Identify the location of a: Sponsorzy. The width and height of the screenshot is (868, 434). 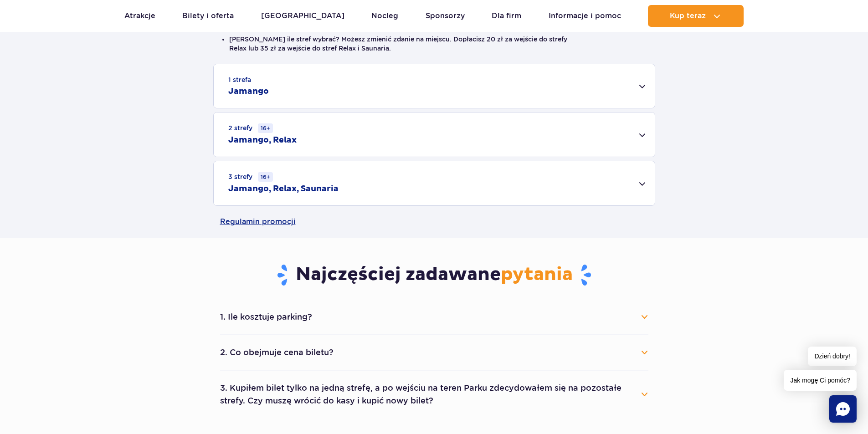
(445, 16).